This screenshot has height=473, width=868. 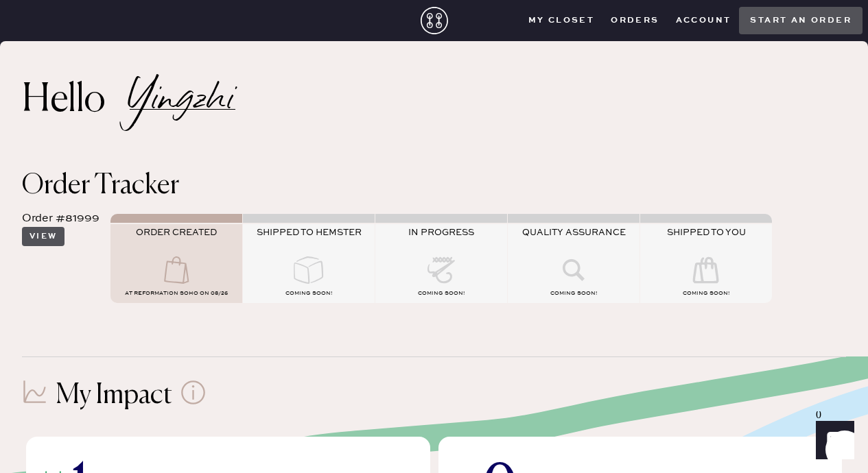 What do you see at coordinates (706, 233) in the screenshot?
I see `span: SHIPPED TO YOU` at bounding box center [706, 233].